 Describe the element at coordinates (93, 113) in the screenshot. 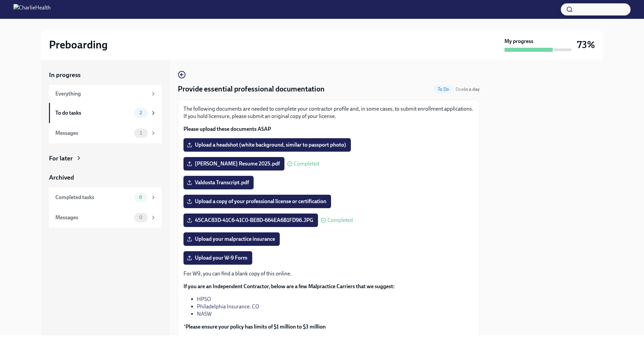

I see `div: To do tasks` at that location.